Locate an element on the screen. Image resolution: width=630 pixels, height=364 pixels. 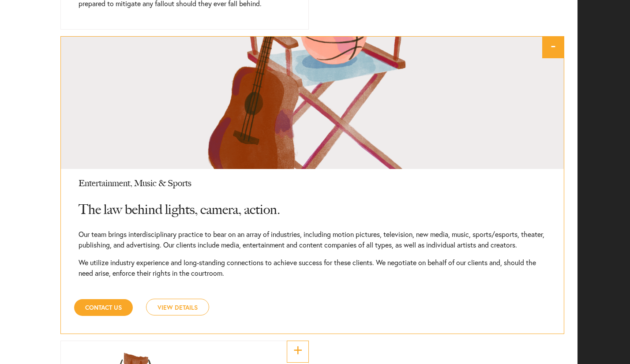
p: We utilize industry experience and long-standing connections to achieve success for these clients... is located at coordinates (312, 268).